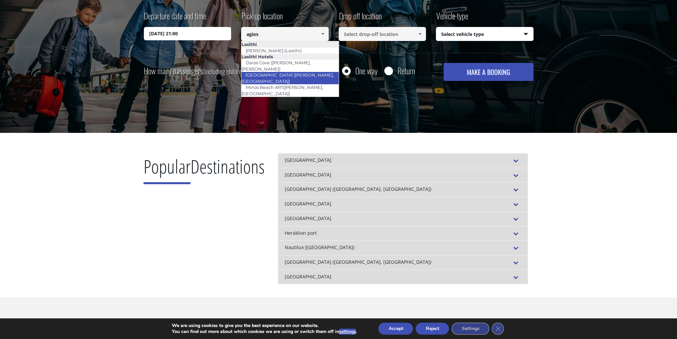  I want to click on li: Lasithi, so click(290, 44).